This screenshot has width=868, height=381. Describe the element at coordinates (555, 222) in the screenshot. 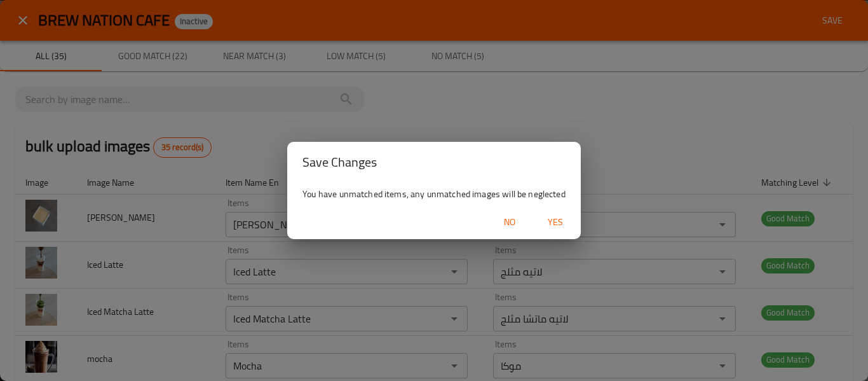

I see `span: Yes` at that location.